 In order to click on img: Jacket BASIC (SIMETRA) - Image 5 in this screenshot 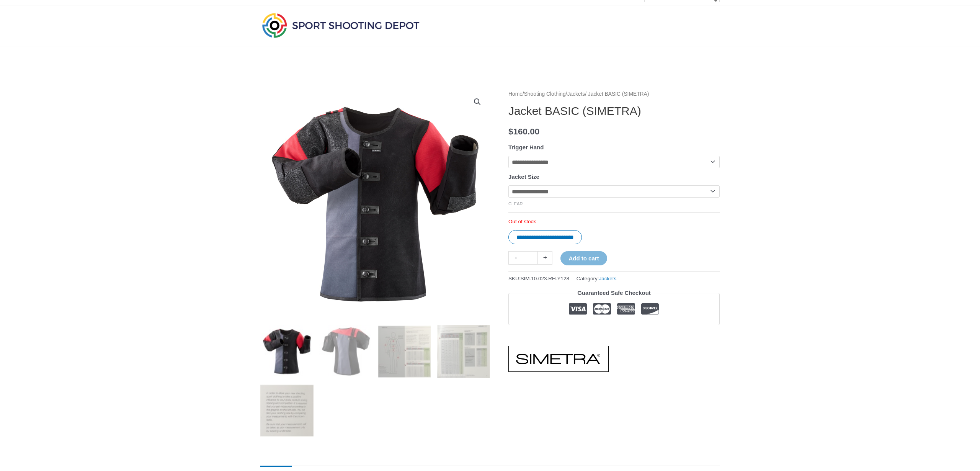, I will do `click(287, 410)`.